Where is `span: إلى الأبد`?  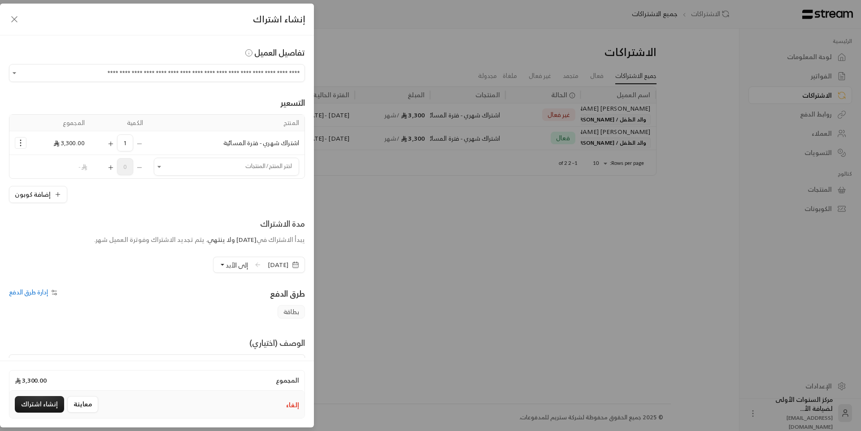
span: إلى الأبد is located at coordinates (237, 265).